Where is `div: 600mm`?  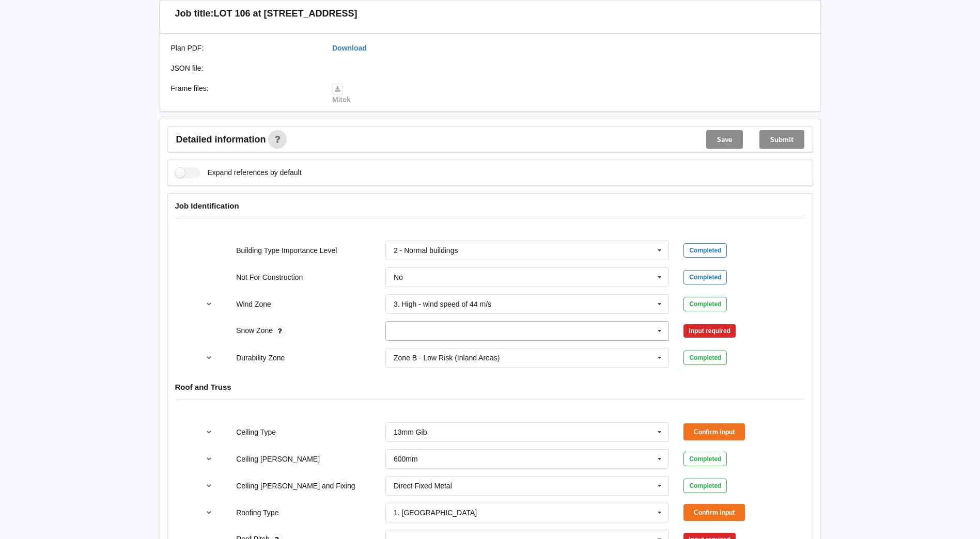 div: 600mm is located at coordinates (405, 459).